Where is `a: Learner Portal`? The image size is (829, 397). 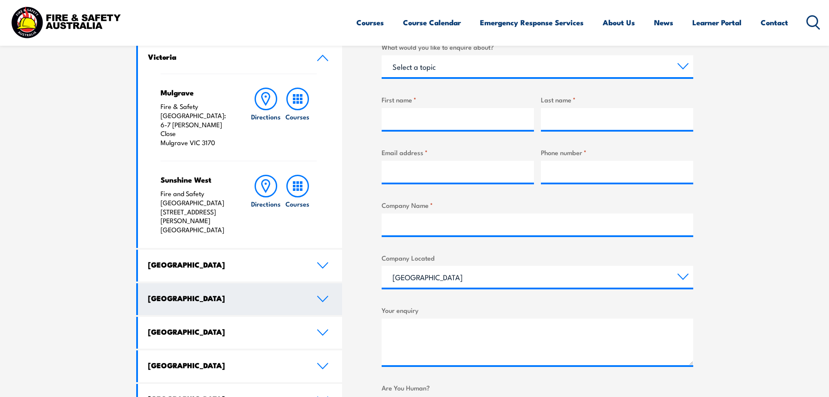
a: Learner Portal is located at coordinates (717, 22).